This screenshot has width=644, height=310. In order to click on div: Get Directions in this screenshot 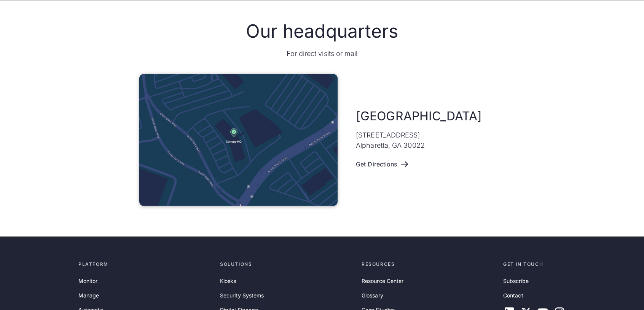, I will do `click(376, 164)`.